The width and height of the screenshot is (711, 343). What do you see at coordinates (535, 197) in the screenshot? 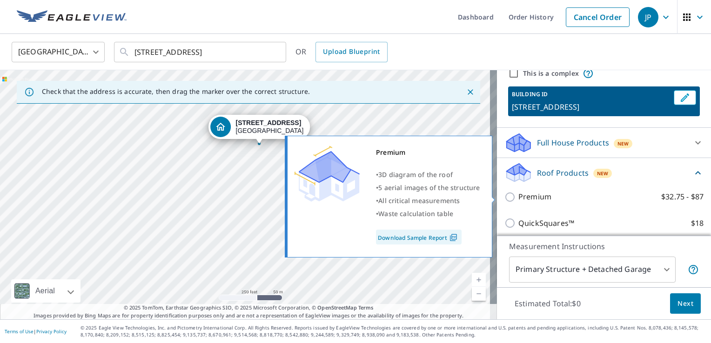
I see `p: Premium` at bounding box center [535, 197].